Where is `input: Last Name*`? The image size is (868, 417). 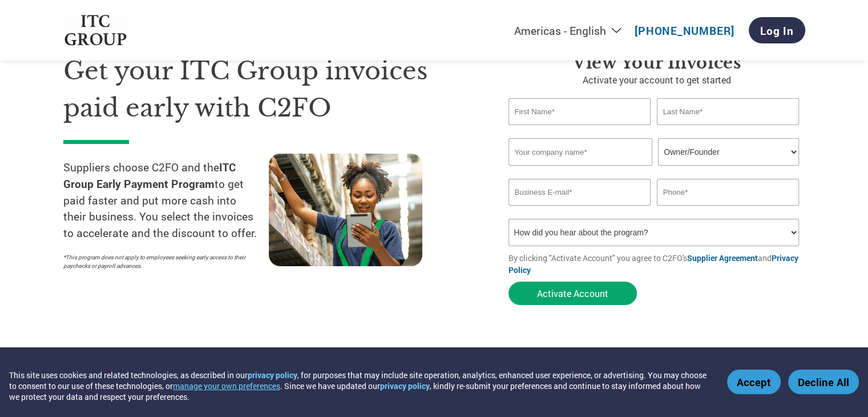
input: Last Name* is located at coordinates (728, 112).